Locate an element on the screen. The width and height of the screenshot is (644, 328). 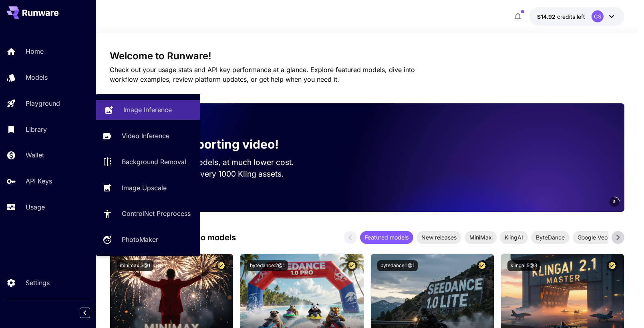
p: Now supporting video! is located at coordinates (212, 144).